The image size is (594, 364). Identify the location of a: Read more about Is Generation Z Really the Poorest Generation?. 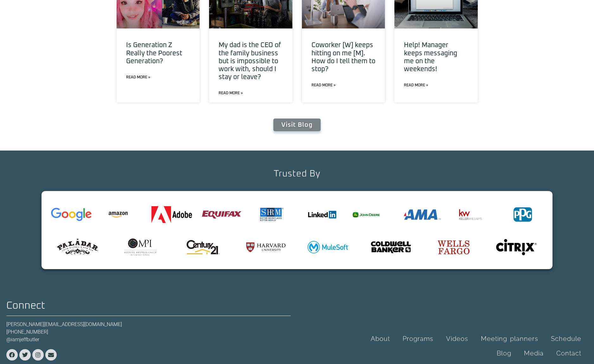
(138, 78).